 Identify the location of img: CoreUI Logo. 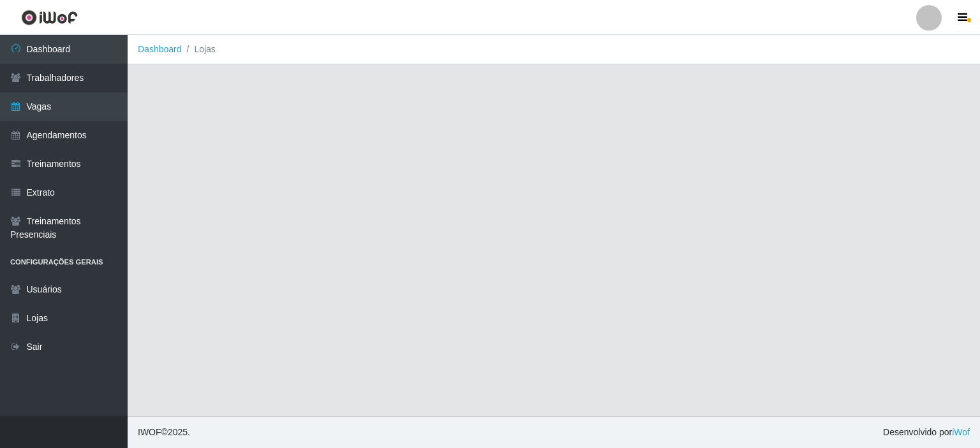
(49, 17).